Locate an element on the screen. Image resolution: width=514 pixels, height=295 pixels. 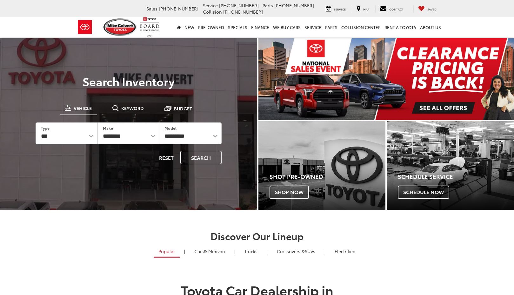
a: Specials is located at coordinates (237, 27).